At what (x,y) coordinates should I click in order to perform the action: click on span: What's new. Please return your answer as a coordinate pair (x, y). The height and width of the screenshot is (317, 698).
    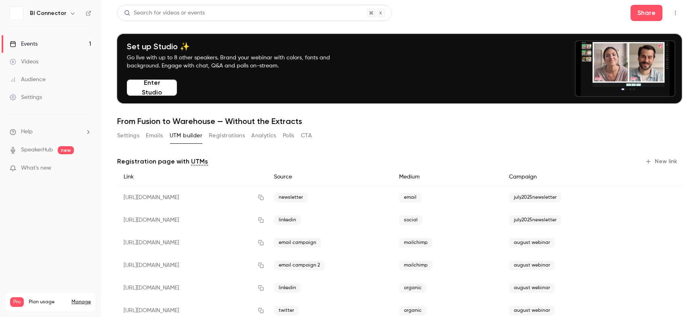
    Looking at the image, I should click on (36, 168).